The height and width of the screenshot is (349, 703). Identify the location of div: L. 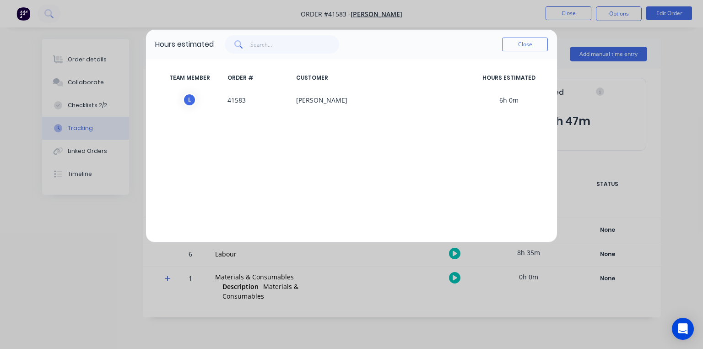
(190, 100).